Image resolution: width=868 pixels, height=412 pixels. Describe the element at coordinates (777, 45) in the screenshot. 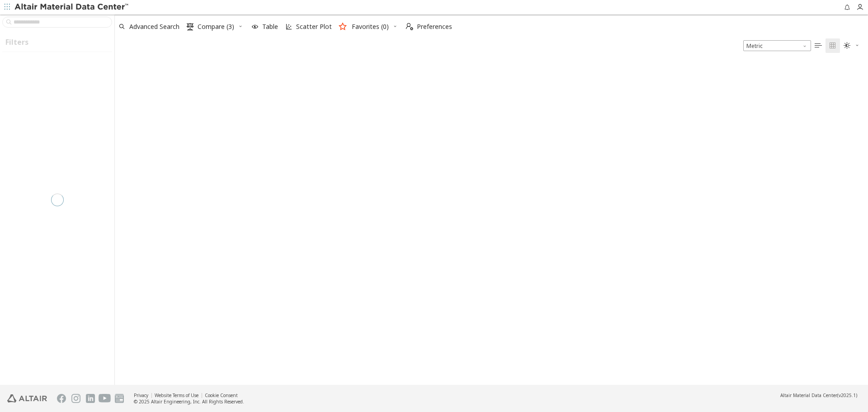

I see `div: Unit System` at that location.